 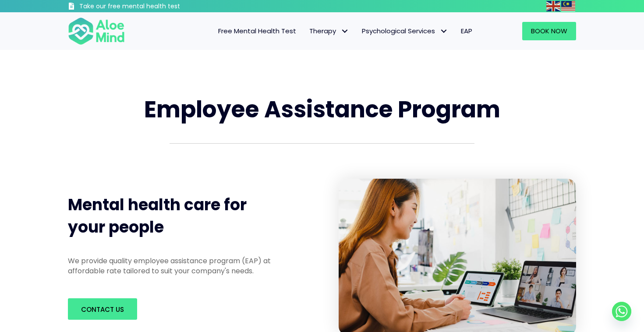 What do you see at coordinates (322, 109) in the screenshot?
I see `span: Employee Assistance Program` at bounding box center [322, 109].